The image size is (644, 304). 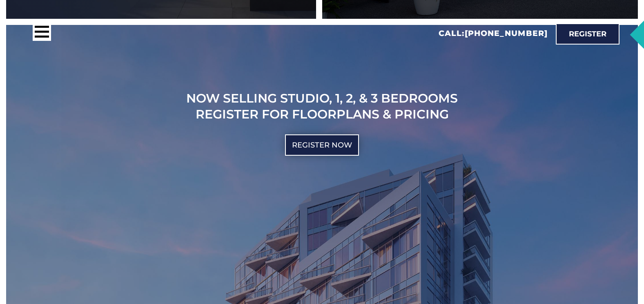 I want to click on a: Register, so click(x=588, y=34).